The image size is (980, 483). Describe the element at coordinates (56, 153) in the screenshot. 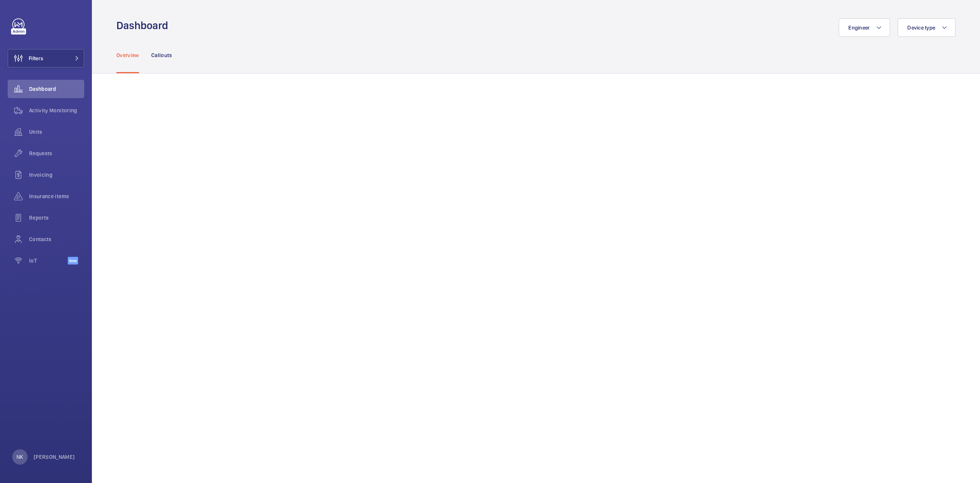

I see `span: Requests` at that location.